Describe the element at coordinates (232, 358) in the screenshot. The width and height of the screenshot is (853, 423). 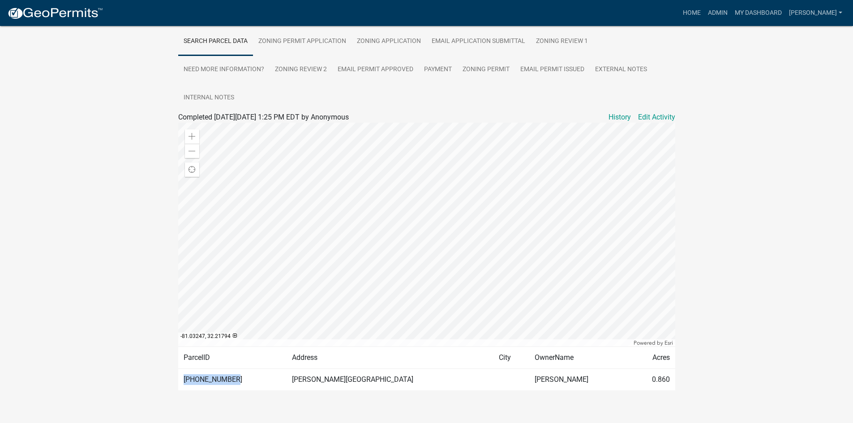
I see `td: ParcelID` at that location.